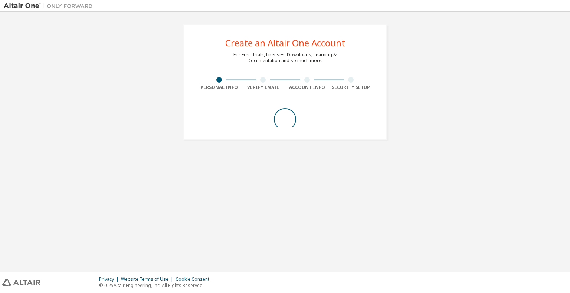 The height and width of the screenshot is (293, 570). I want to click on p: © 2025 Altair Engineering, Inc. All Rights Reserved., so click(156, 286).